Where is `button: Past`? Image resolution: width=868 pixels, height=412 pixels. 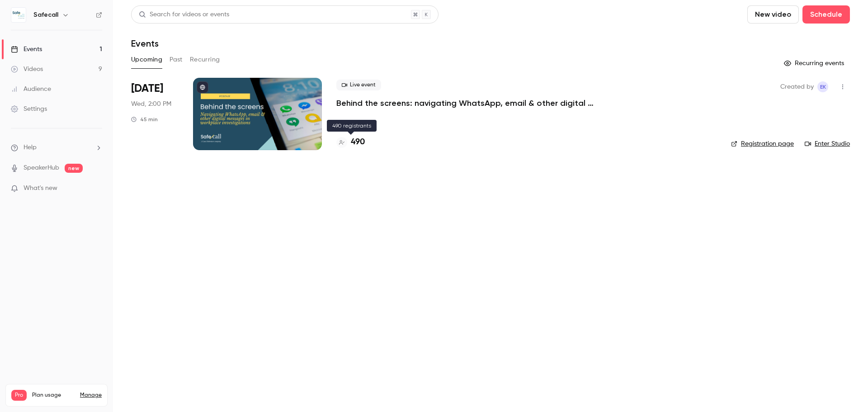
button: Past is located at coordinates (176, 60).